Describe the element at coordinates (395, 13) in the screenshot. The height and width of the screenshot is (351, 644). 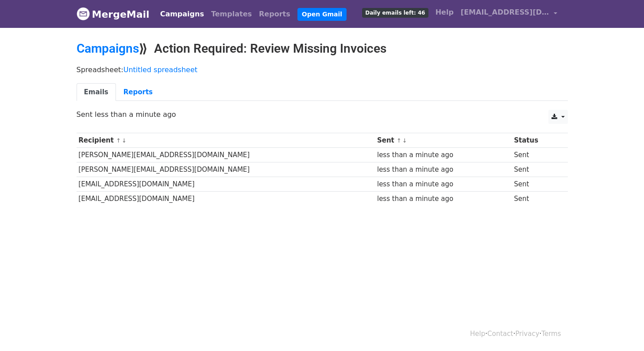
I see `span: Daily emails left: 46` at that location.